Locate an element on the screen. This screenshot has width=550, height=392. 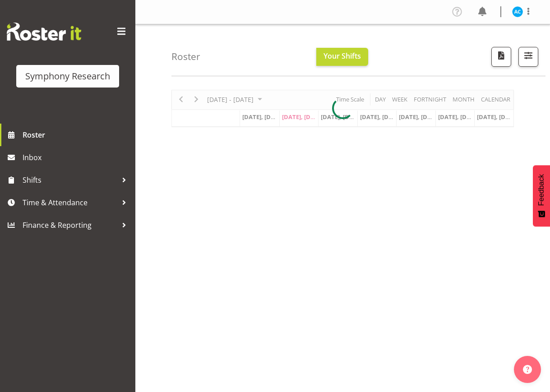
button: Your Shifts is located at coordinates (342, 57).